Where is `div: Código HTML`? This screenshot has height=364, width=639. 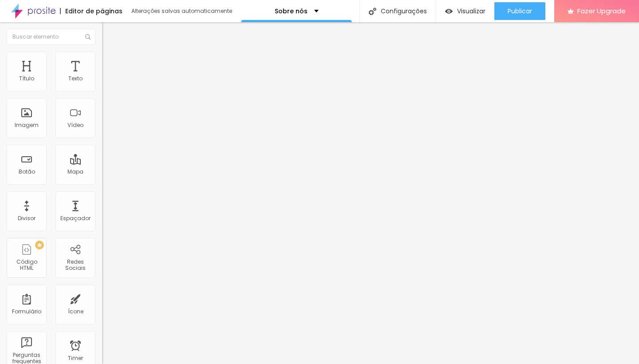 div: Código HTML is located at coordinates (26, 265).